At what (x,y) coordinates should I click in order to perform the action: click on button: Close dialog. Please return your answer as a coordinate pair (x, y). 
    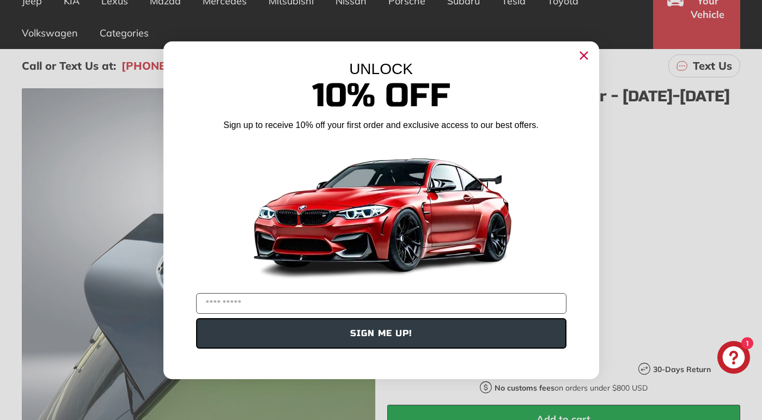
    Looking at the image, I should click on (584, 56).